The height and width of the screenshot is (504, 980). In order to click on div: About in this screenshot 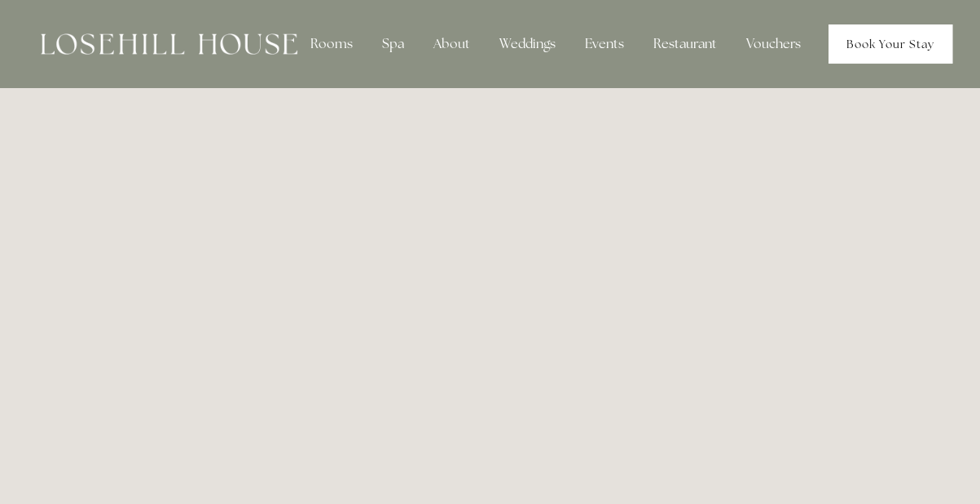, I will do `click(451, 44)`.